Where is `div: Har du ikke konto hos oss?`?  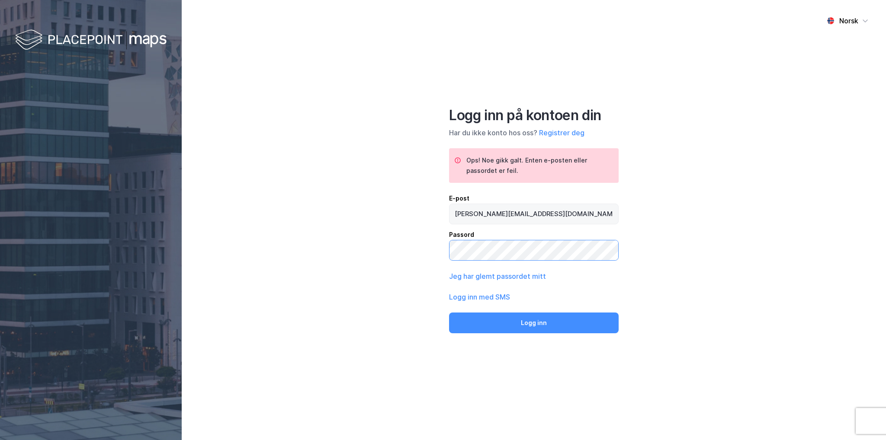 div: Har du ikke konto hos oss? is located at coordinates (534, 133).